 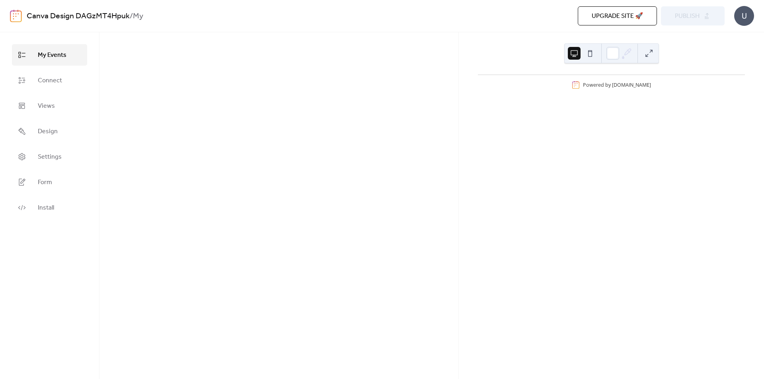 What do you see at coordinates (138, 16) in the screenshot?
I see `b: My` at bounding box center [138, 16].